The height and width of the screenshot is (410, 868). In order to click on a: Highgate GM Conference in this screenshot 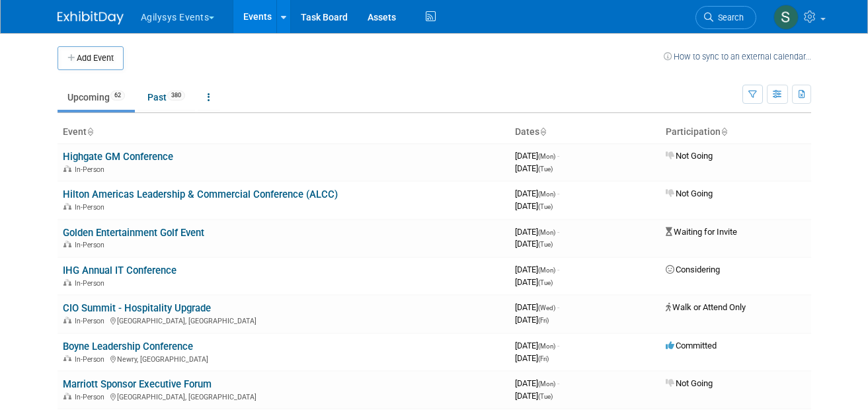, I will do `click(118, 157)`.